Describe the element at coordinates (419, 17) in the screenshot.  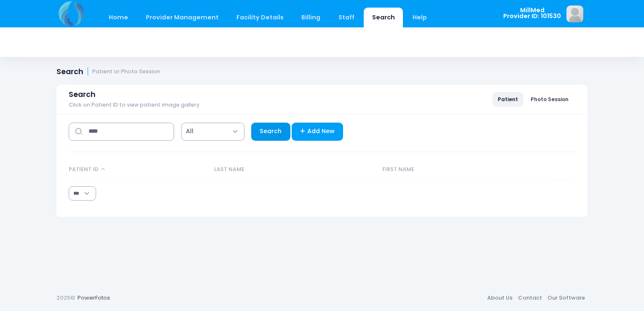
I see `a: Help` at that location.